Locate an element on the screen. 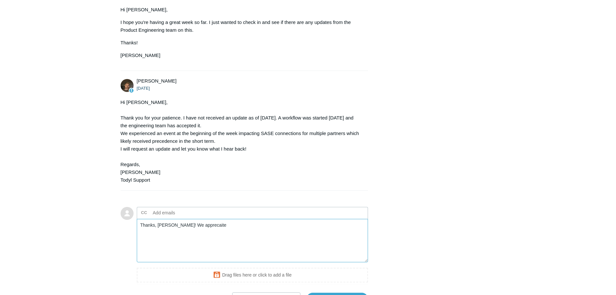 This screenshot has width=616, height=295. input: Add emails is located at coordinates (185, 213).